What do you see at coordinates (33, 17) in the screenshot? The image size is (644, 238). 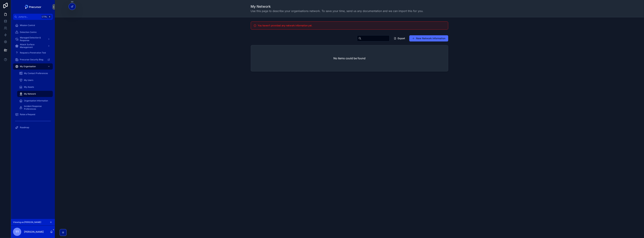 I see `button: Jump to...CtrlK` at bounding box center [33, 17].